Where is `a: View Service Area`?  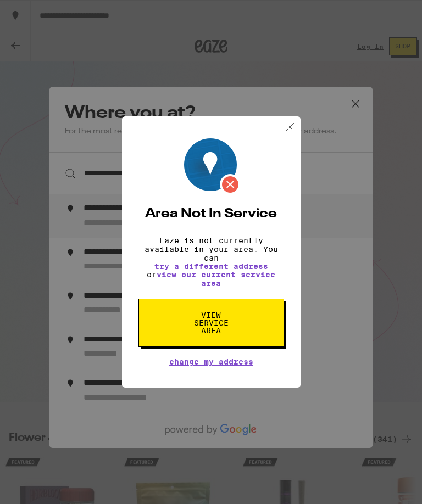
a: View Service Area is located at coordinates (211, 315).